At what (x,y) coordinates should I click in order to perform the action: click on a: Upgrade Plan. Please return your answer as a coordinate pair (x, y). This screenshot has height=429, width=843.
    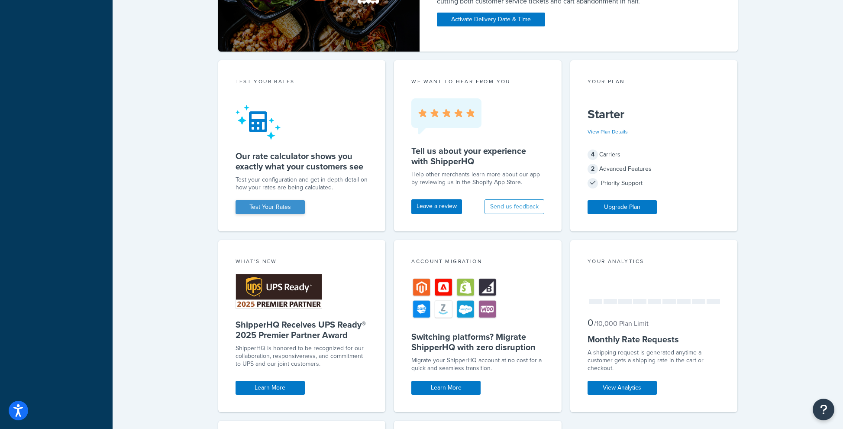
    Looking at the image, I should click on (622, 207).